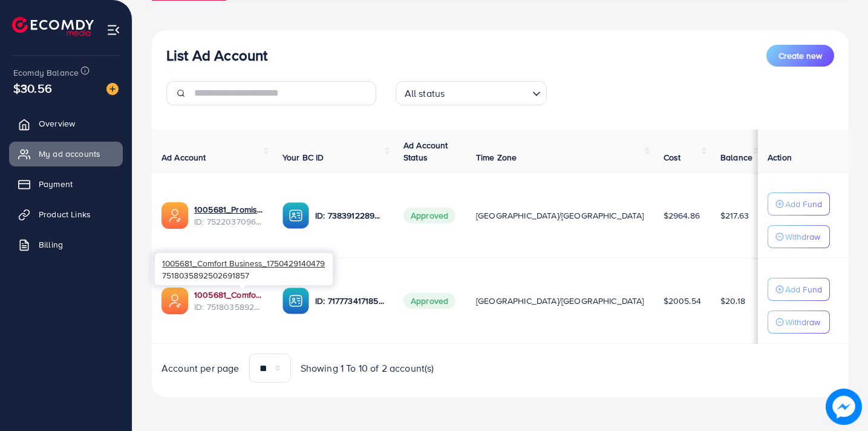 This screenshot has width=868, height=431. Describe the element at coordinates (229, 307) in the screenshot. I see `span: ID: 7518035892502691857` at that location.